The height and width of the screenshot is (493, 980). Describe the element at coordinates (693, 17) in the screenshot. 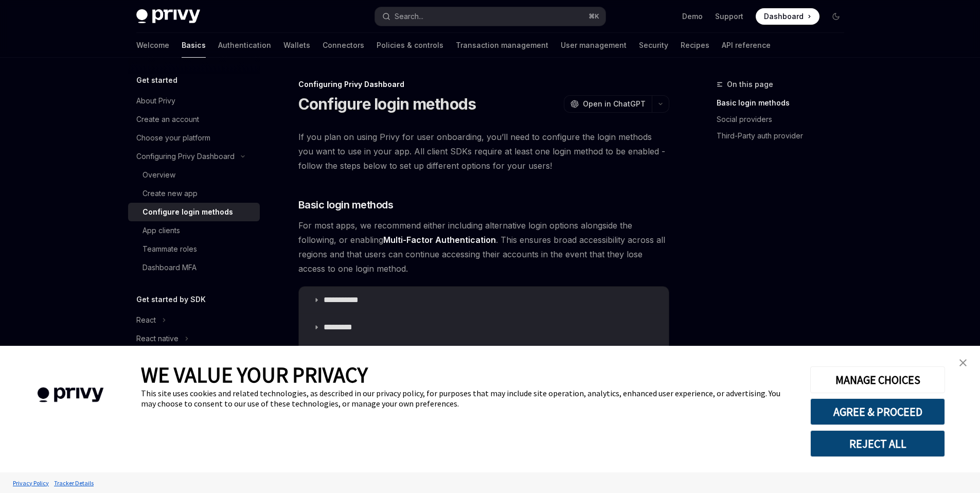

I see `a: Demo` at that location.